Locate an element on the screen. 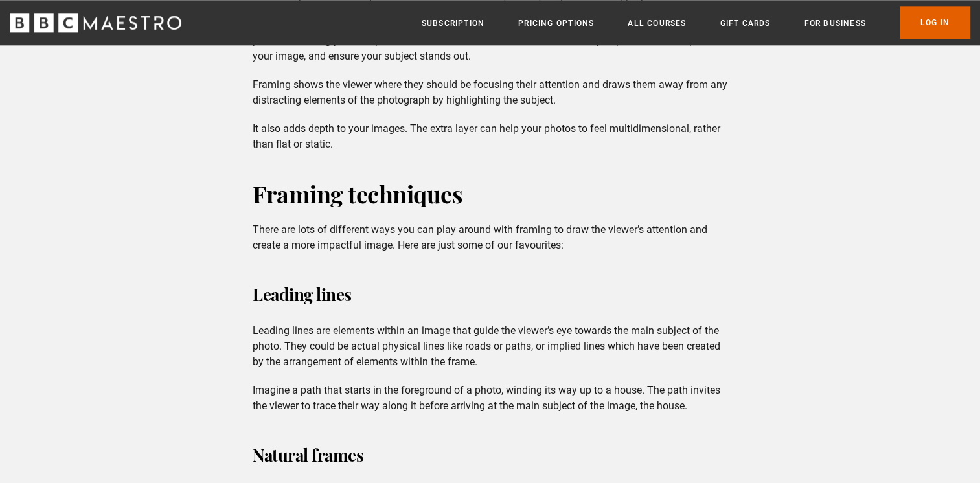 The width and height of the screenshot is (980, 483). p: There are lots of different ways you can play around with framing to draw the viewer’s attention ... is located at coordinates (490, 238).